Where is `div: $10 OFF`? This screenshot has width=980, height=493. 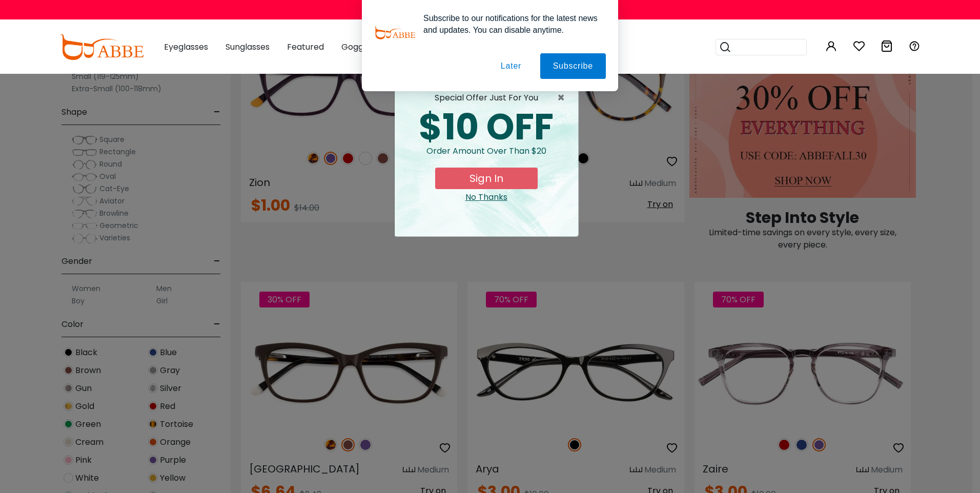 div: $10 OFF is located at coordinates (487, 127).